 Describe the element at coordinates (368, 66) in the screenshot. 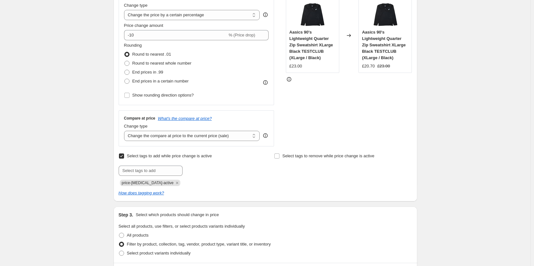

I see `div: £20.70` at that location.